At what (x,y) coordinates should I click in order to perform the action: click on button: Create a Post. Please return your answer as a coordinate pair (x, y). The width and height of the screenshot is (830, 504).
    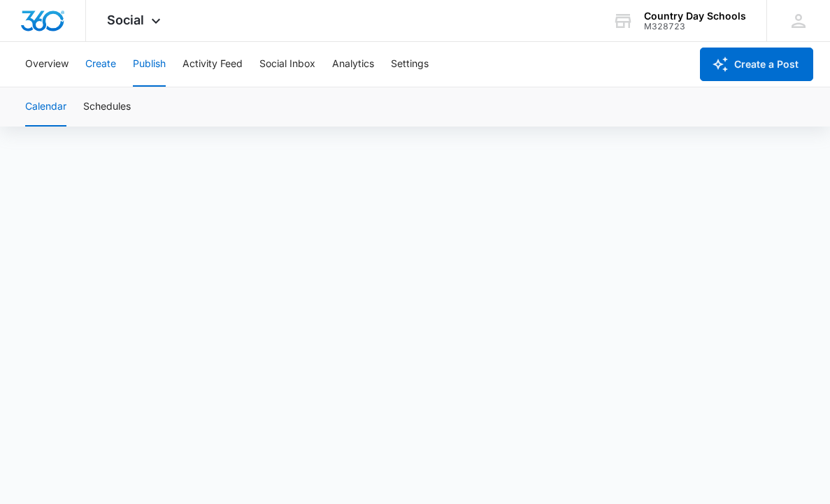
    Looking at the image, I should click on (757, 64).